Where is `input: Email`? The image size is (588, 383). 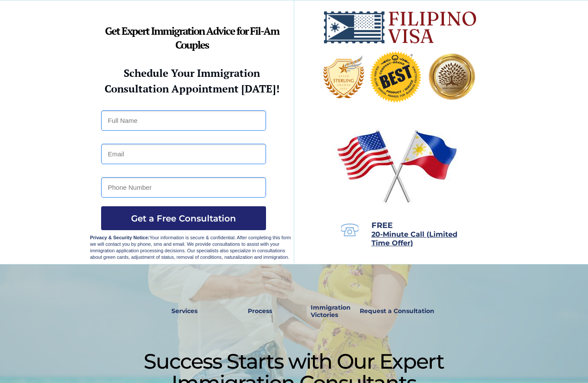
input: Email is located at coordinates (184, 154).